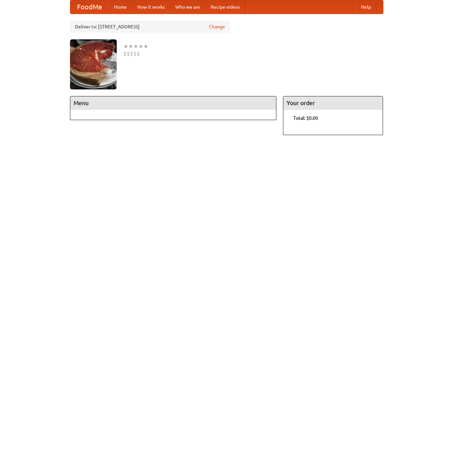 The image size is (453, 472). What do you see at coordinates (151, 7) in the screenshot?
I see `a: How it works` at bounding box center [151, 7].